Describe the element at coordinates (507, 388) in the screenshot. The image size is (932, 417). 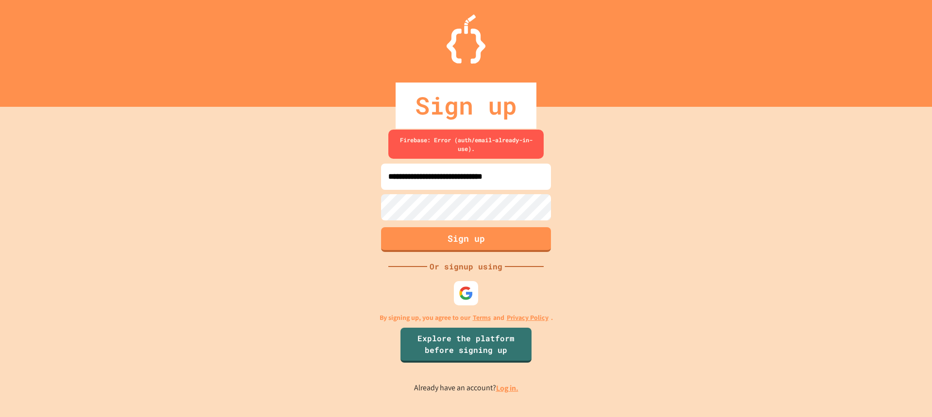
I see `a: Log in.` at that location.